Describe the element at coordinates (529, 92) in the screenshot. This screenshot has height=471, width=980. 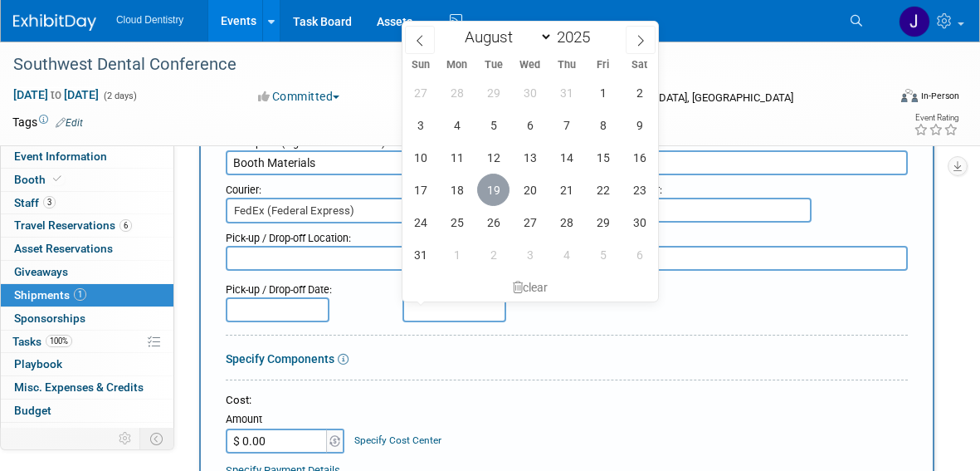
I see `span: July 30, 2025` at that location.